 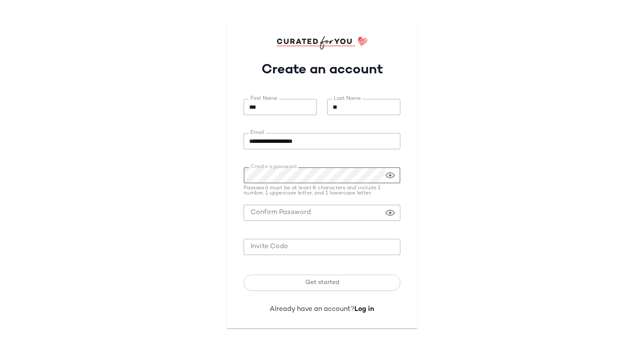 I want to click on div: Password must be at least 8 characters and include 1 number, 1 uppercase letter, and 1 lowercase ..., so click(x=322, y=191).